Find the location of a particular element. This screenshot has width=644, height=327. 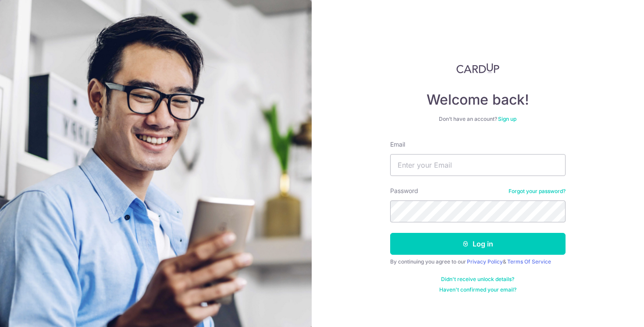

a: Terms Of Service is located at coordinates (529, 262).